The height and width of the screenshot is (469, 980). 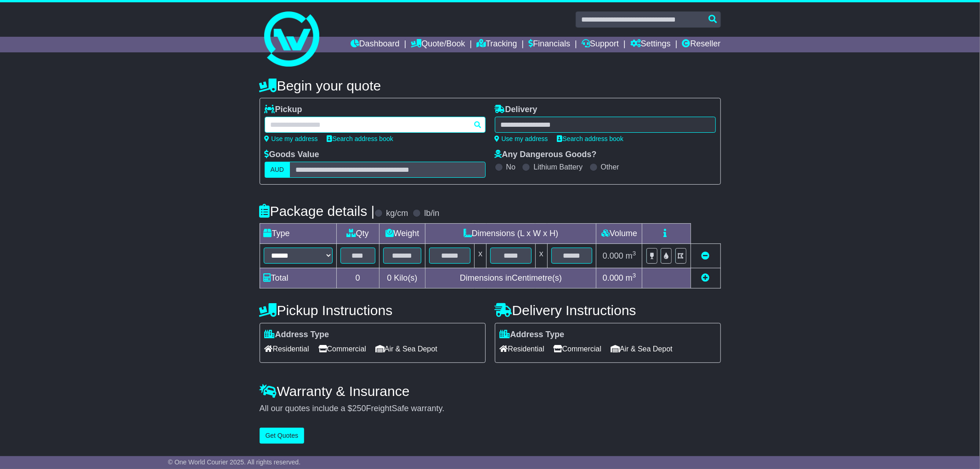 I want to click on a: Tracking, so click(x=496, y=44).